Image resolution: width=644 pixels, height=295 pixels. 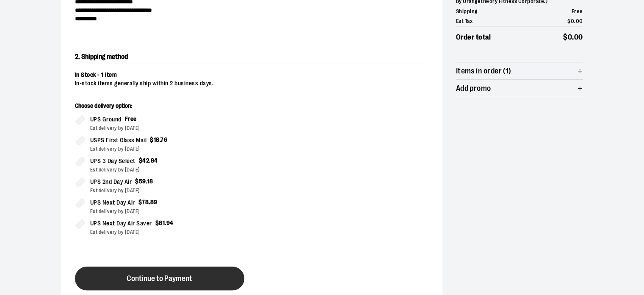 What do you see at coordinates (252, 57) in the screenshot?
I see `h2: 2. Shipping method` at bounding box center [252, 57].